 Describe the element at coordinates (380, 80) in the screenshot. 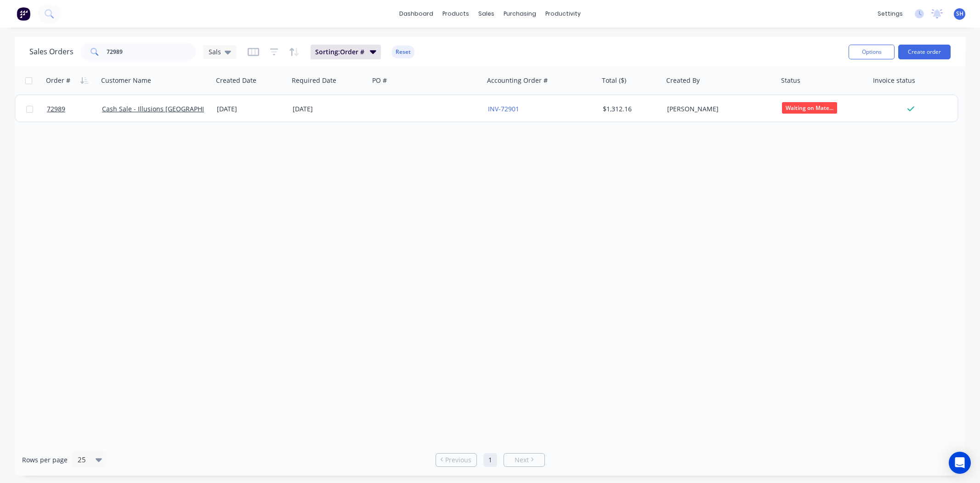

I see `div: PO #` at that location.